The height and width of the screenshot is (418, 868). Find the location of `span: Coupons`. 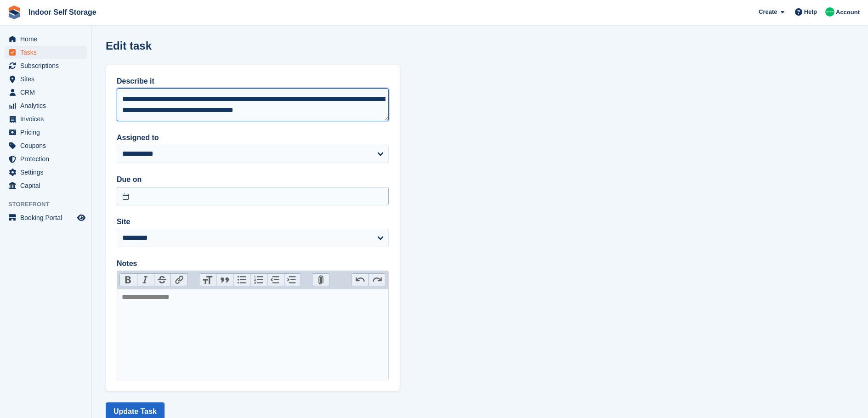

span: Coupons is located at coordinates (48, 146).